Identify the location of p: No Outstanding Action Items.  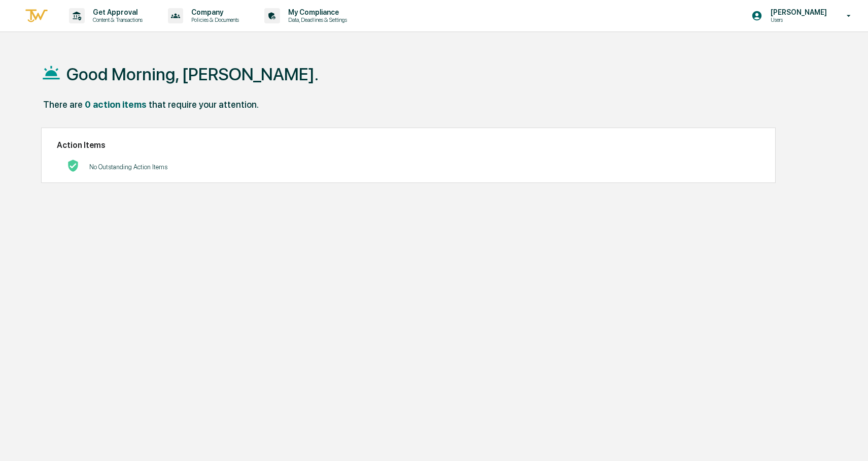
(128, 166).